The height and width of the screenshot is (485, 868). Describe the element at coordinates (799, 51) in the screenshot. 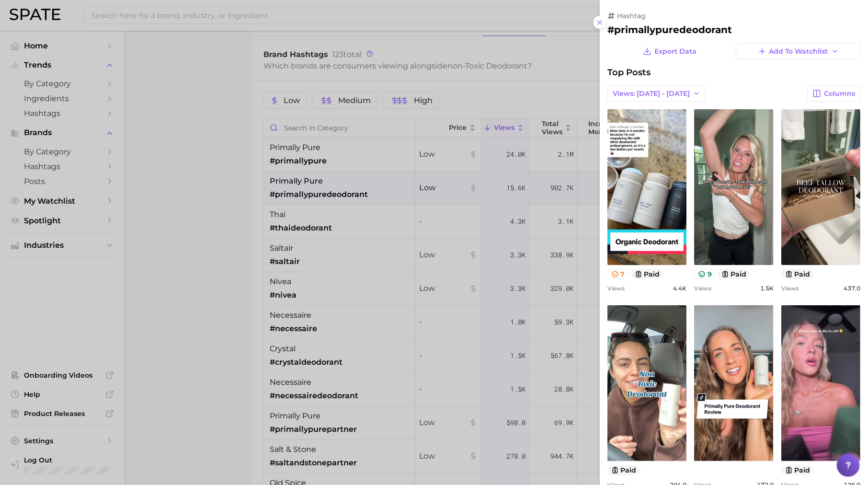

I see `span: Add to Watchlist` at that location.